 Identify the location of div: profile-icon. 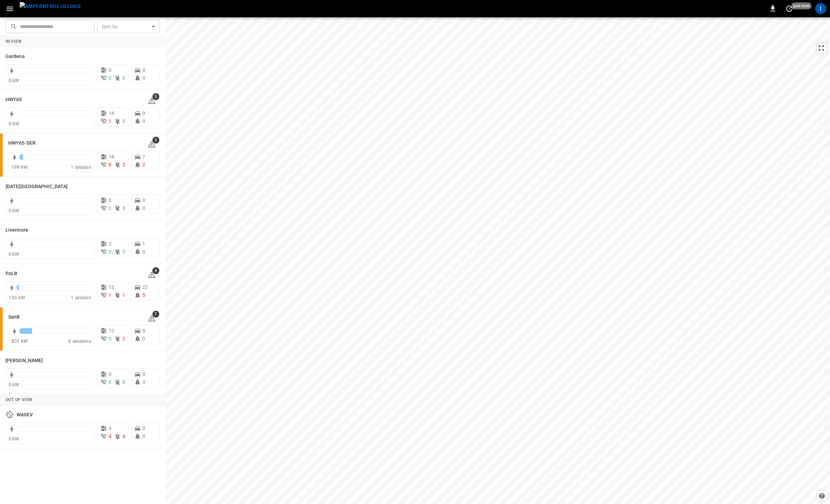
(821, 9).